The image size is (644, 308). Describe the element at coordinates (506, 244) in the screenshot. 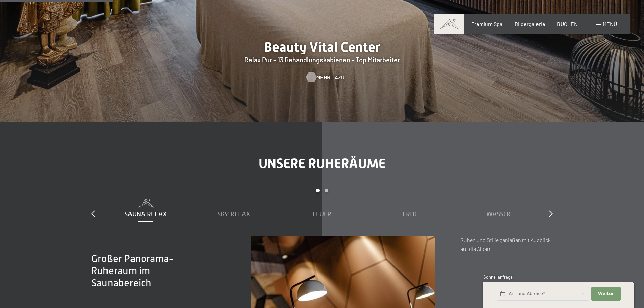

I see `p: Ruhen und Stille genießen mit Ausblick auf die Alpen.` at that location.